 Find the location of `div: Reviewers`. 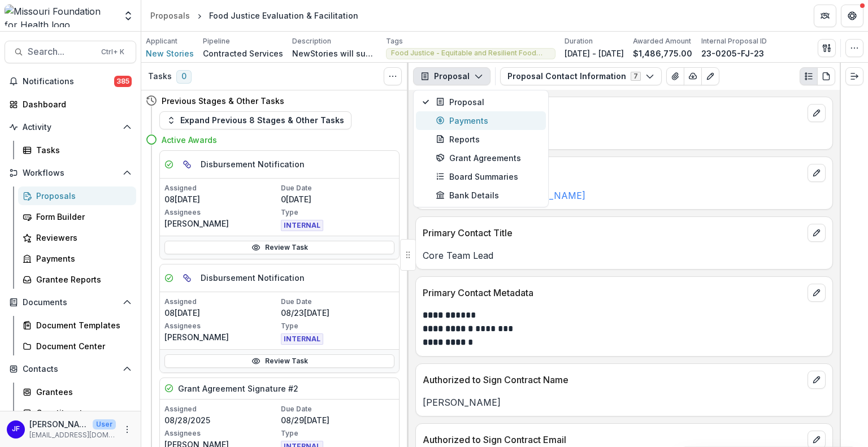

div: Reviewers is located at coordinates (82, 238).